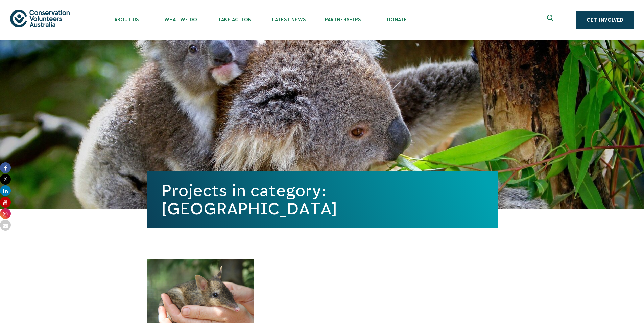 Image resolution: width=644 pixels, height=323 pixels. Describe the element at coordinates (604, 20) in the screenshot. I see `a: Get Involved` at that location.